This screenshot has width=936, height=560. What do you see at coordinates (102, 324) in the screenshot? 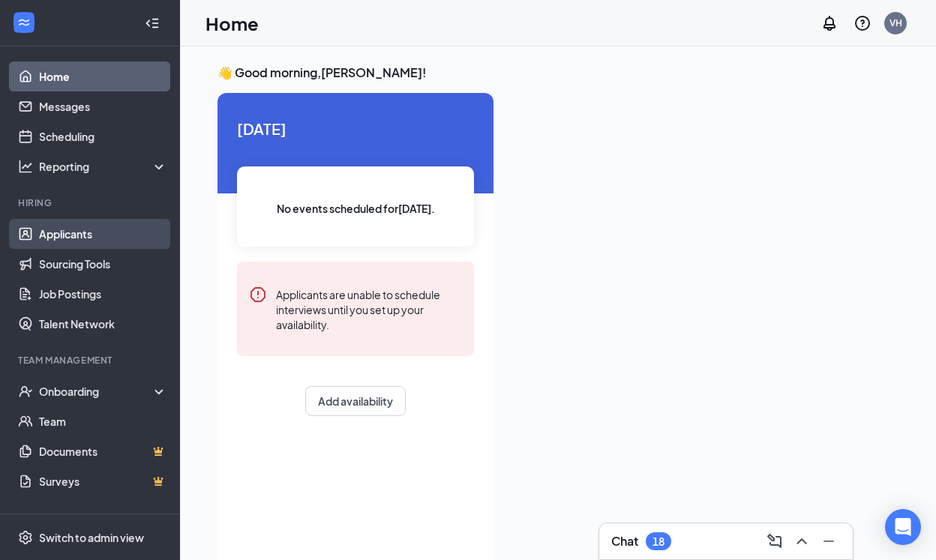
I see `a: Talent Network` at bounding box center [102, 324].